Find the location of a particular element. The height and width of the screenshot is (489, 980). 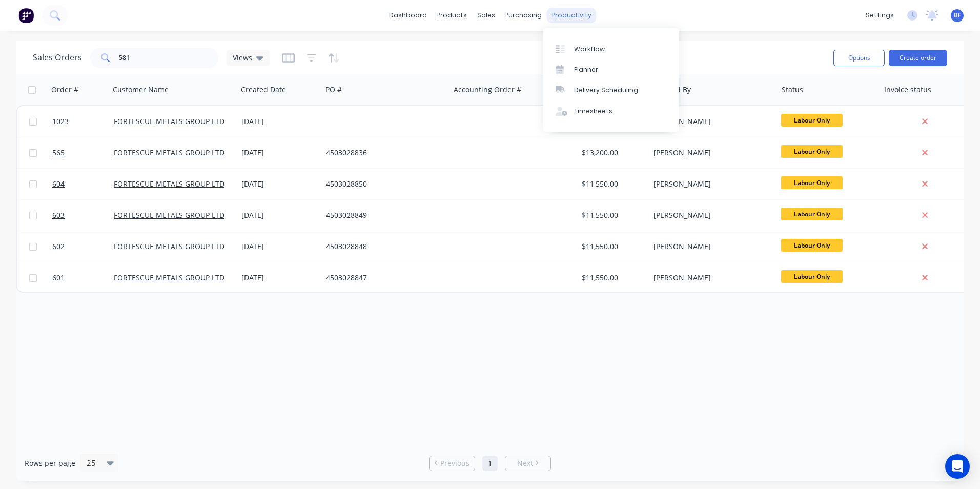

span: BF is located at coordinates (958, 16).